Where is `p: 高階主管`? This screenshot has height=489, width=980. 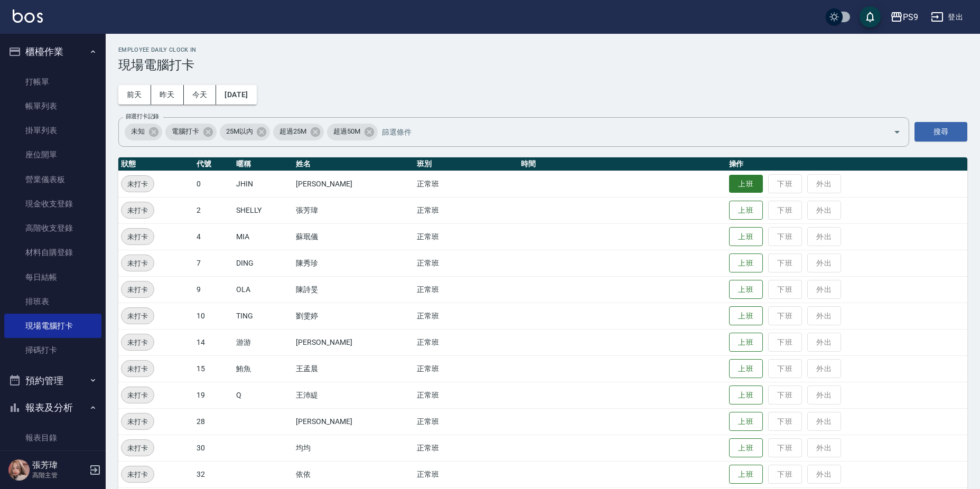 p: 高階主管 is located at coordinates (59, 475).